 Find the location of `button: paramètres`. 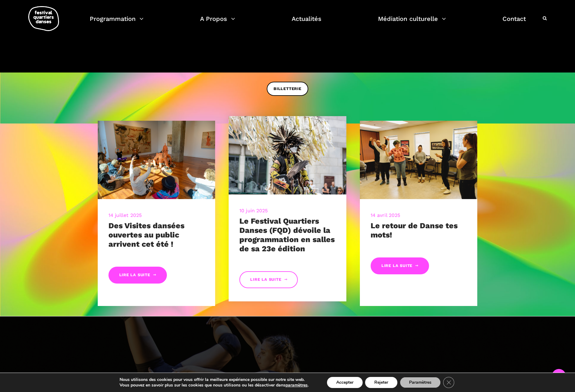

button: paramètres is located at coordinates (296, 385).